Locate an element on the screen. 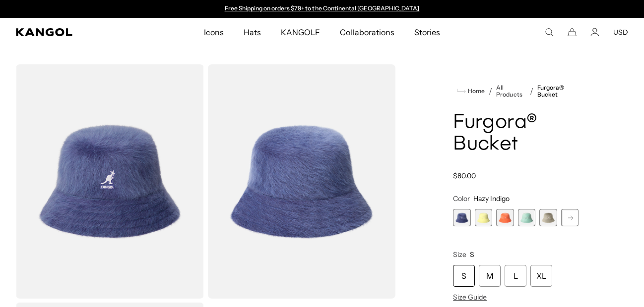 The image size is (644, 307). a: Stories is located at coordinates (427, 32).